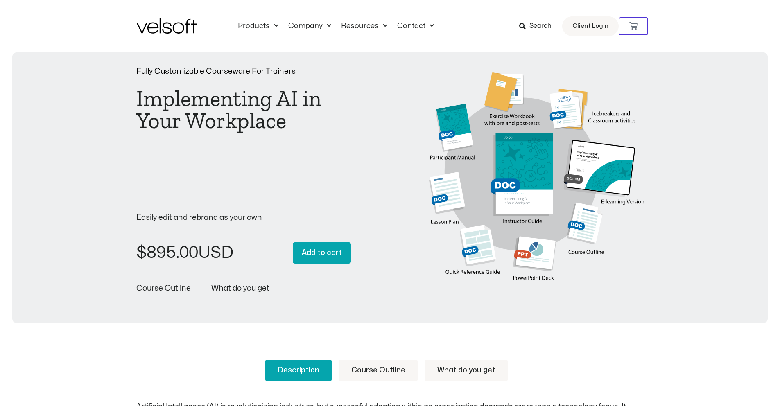 This screenshot has height=406, width=780. What do you see at coordinates (415, 26) in the screenshot?
I see `a: ContactMenu Toggle` at bounding box center [415, 26].